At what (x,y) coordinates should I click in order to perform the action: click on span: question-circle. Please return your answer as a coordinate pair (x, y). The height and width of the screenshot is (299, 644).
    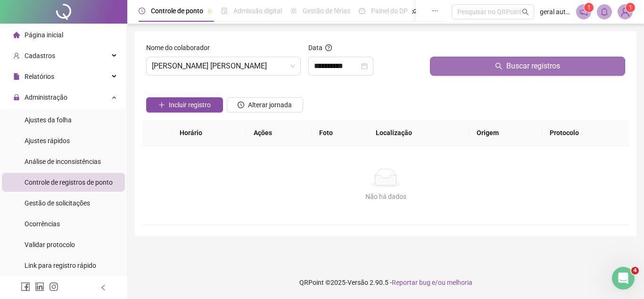
    Looking at the image, I should click on (329, 48).